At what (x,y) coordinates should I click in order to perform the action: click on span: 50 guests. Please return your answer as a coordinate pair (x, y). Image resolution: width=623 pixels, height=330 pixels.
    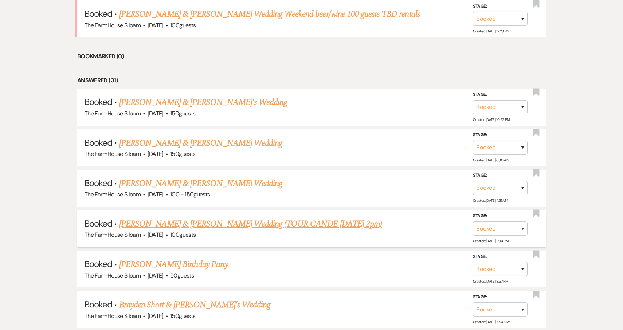
    Looking at the image, I should click on (182, 276).